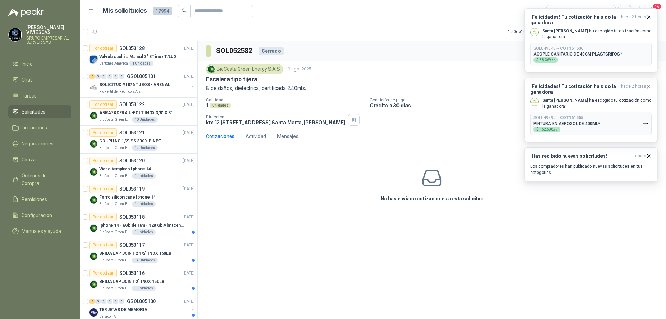  I want to click on span: ,50, so click(554, 60).